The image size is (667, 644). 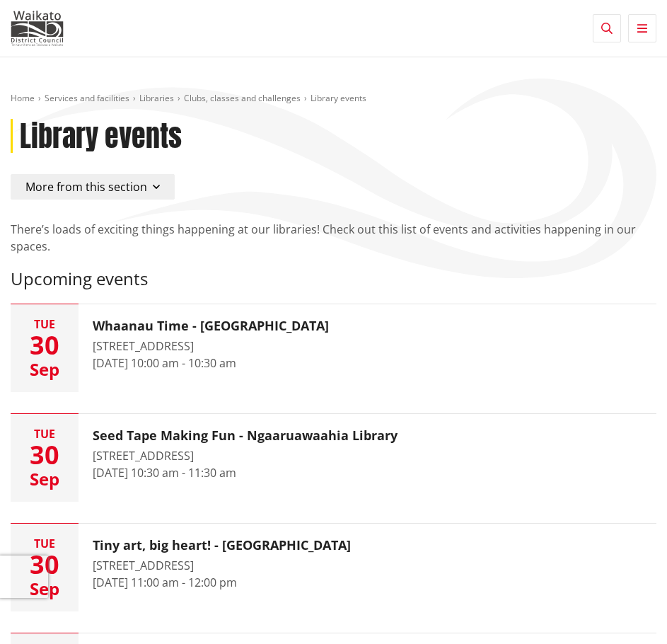 I want to click on h3: Seed Tape Making Fun - Ngaaruawaahia Library, so click(x=245, y=436).